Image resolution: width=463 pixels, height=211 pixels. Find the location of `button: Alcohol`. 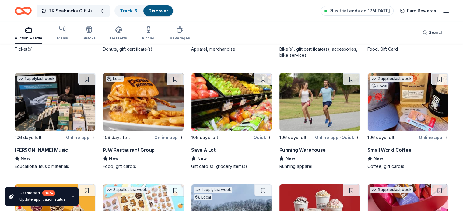

button: Alcohol is located at coordinates (148, 34).